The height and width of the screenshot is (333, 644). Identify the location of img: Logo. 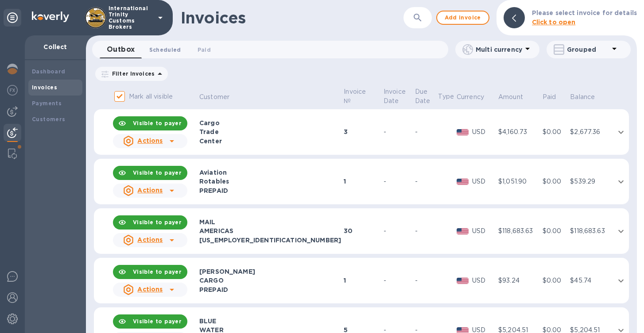
(51, 17).